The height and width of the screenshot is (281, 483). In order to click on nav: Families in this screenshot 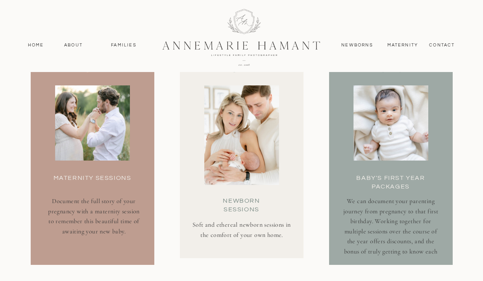, I will do `click(124, 45)`.